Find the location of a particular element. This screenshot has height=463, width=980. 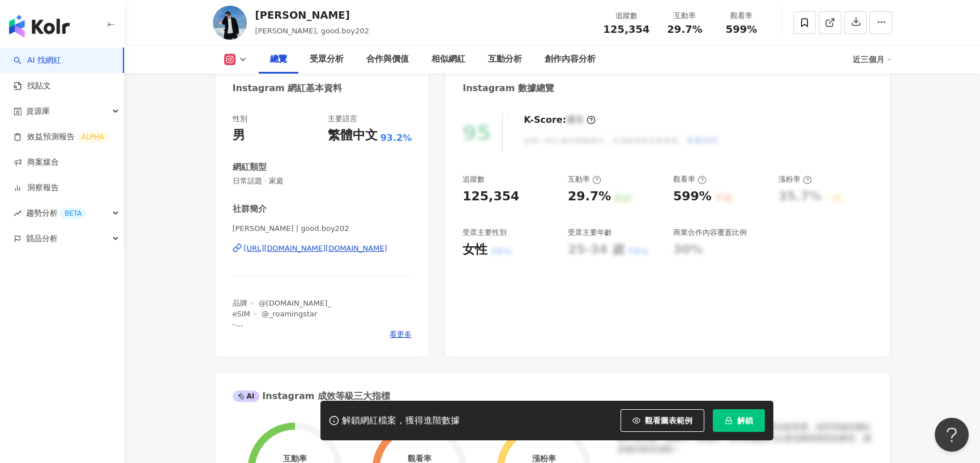

a: 找貼文 is located at coordinates (32, 86).